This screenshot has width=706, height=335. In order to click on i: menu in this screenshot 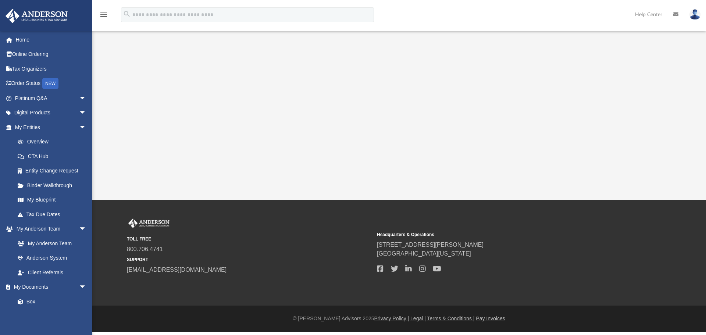, I will do `click(104, 15)`.